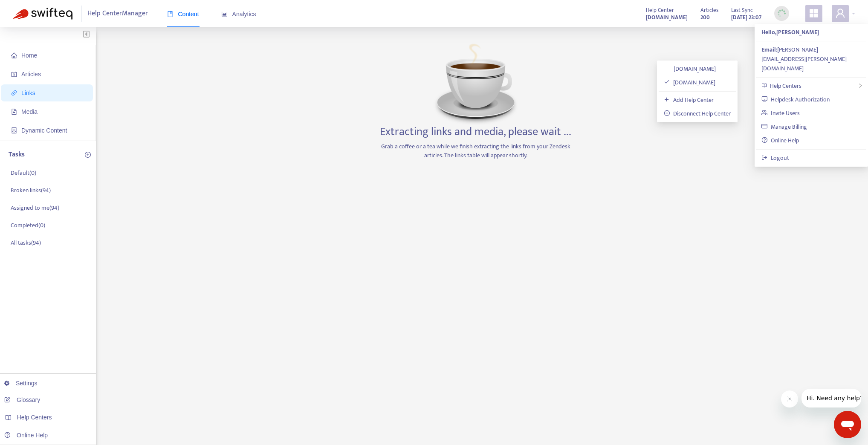  I want to click on span: Home, so click(29, 56).